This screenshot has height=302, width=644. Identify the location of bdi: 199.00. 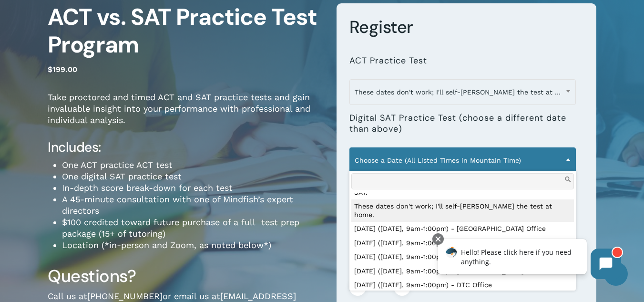
(62, 69).